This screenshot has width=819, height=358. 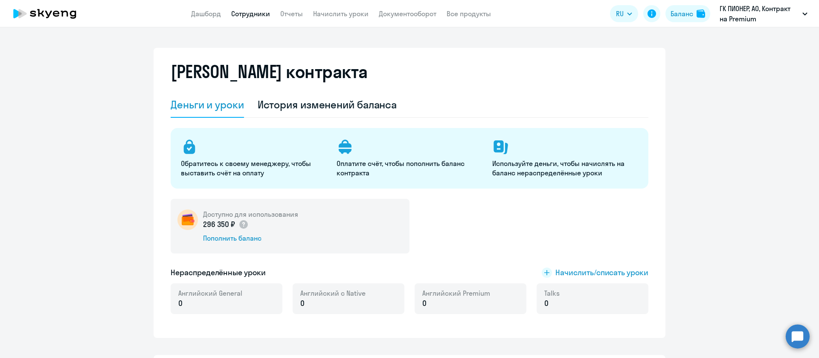 I want to click on button: ГК ПИОНЕР, АО, Контракт на Premium, so click(x=764, y=14).